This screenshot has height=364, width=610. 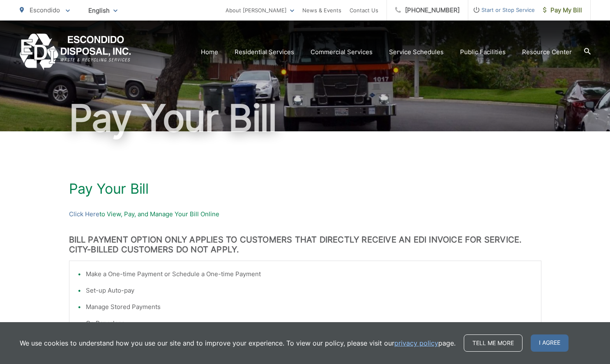 What do you see at coordinates (305, 215) in the screenshot?
I see `p: to View, Pay, and Manage Your Bill Online` at bounding box center [305, 215].